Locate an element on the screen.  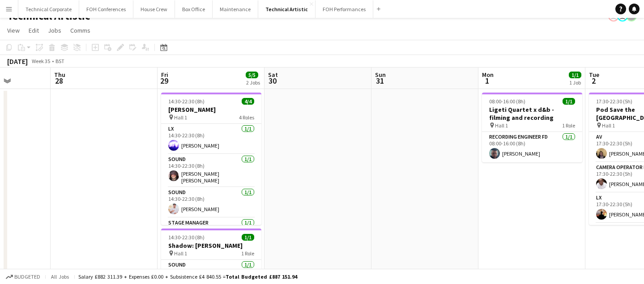
span: Thu is located at coordinates (59, 75).